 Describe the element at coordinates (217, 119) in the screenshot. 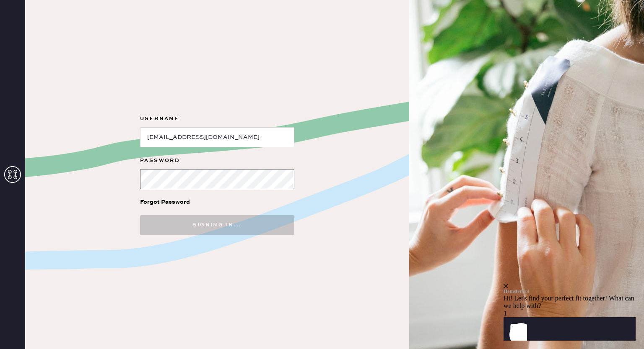

I see `label: Username` at that location.